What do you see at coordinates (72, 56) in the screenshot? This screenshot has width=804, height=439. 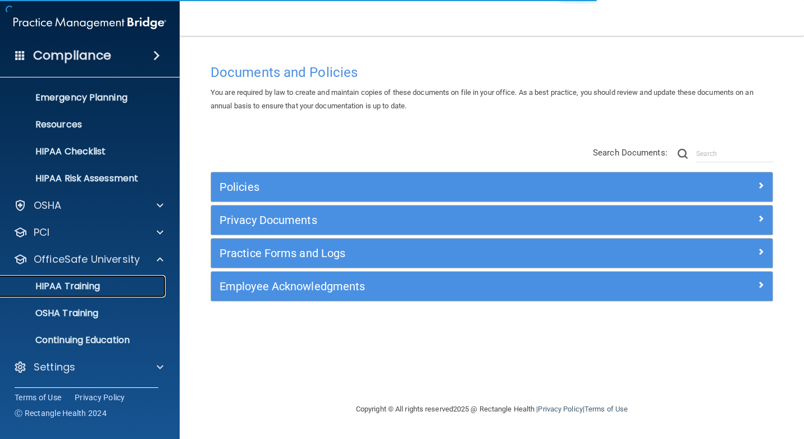 I see `h4: Compliance` at bounding box center [72, 56].